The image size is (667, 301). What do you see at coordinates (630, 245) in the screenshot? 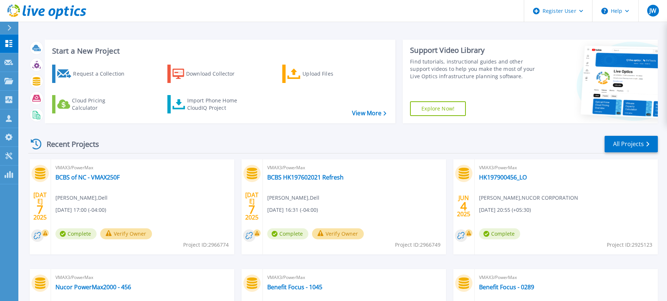
I see `span: Project ID: 2925123` at bounding box center [630, 245].